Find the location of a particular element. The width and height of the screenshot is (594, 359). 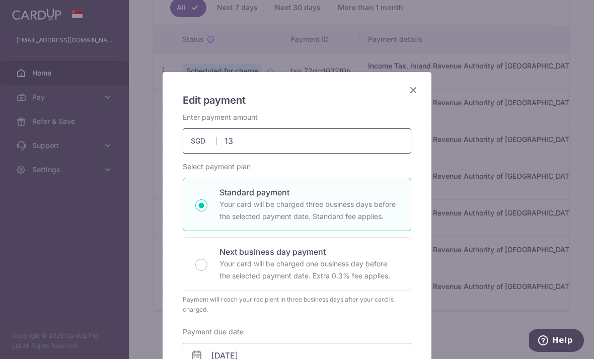

label: Payment due date is located at coordinates (213, 332).